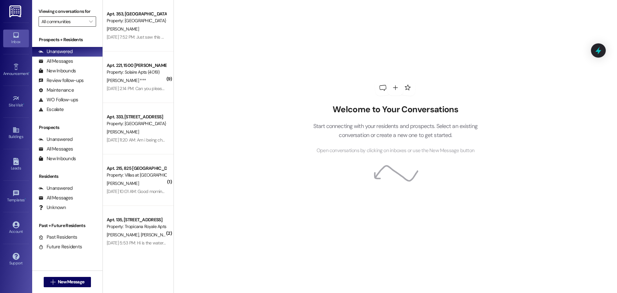  What do you see at coordinates (16, 228) in the screenshot?
I see `a: Account` at bounding box center [16, 228].